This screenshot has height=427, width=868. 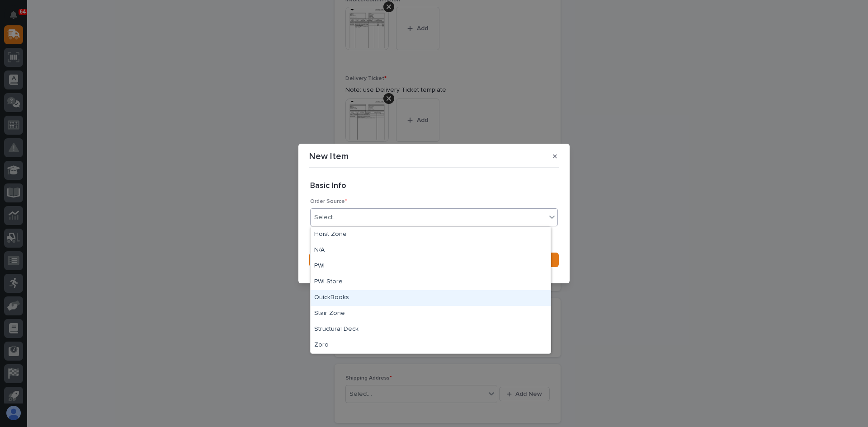 What do you see at coordinates (328, 202) in the screenshot?
I see `span: Order Source` at bounding box center [328, 202].